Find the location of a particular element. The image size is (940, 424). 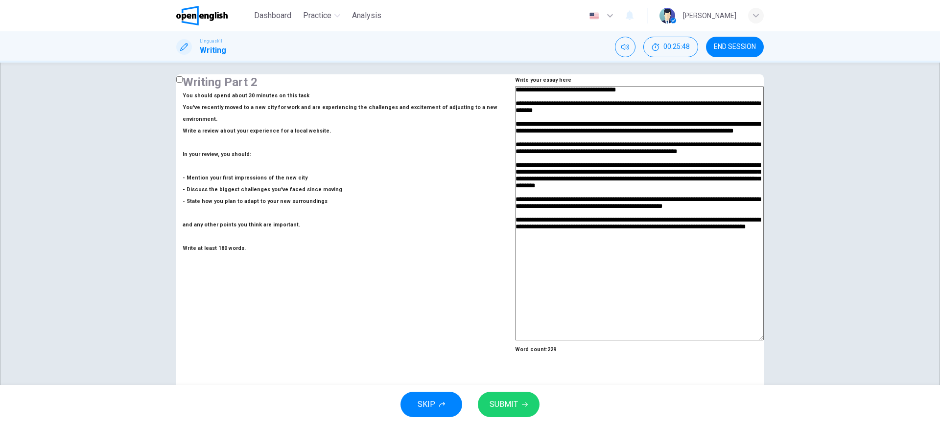

span: Practice is located at coordinates (317, 16).